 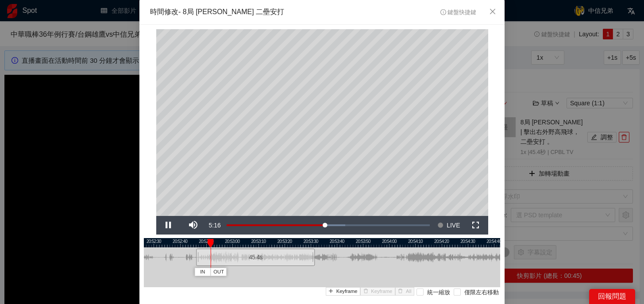 What do you see at coordinates (202, 273) in the screenshot?
I see `span: IN` at bounding box center [202, 273].